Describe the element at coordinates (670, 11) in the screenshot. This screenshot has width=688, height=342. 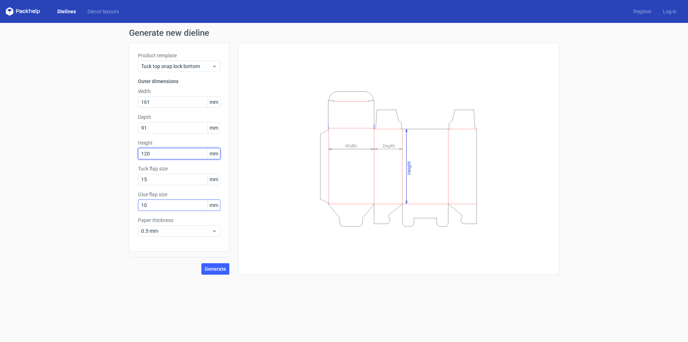
I see `a: Log in` at that location.